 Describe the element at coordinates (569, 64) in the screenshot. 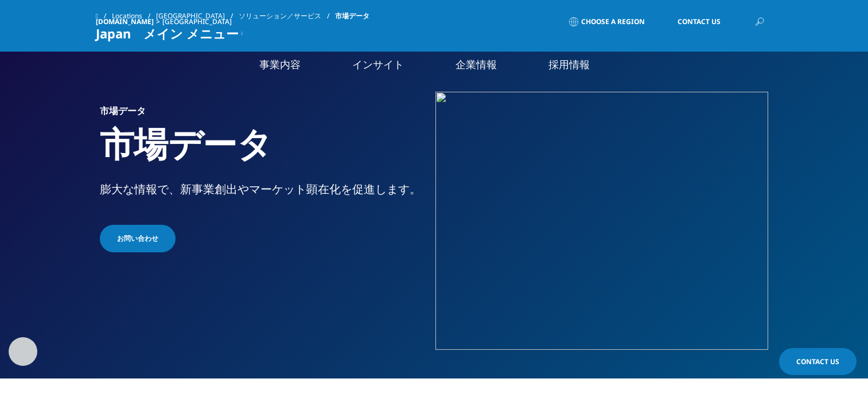

I see `a: 採用情報` at that location.